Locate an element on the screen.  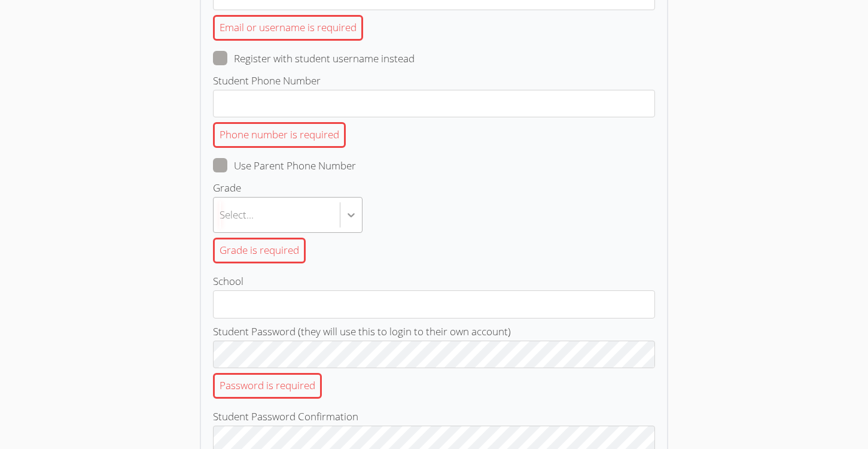
input: Student Password (they will use this to login to their own account)Password is required is located at coordinates (435, 354).